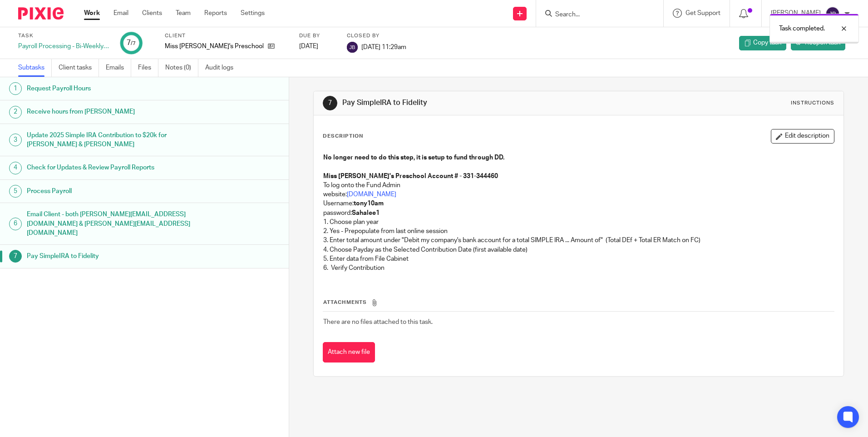 Image resolution: width=868 pixels, height=437 pixels. Describe the element at coordinates (345, 302) in the screenshot. I see `span: Attachments` at that location.